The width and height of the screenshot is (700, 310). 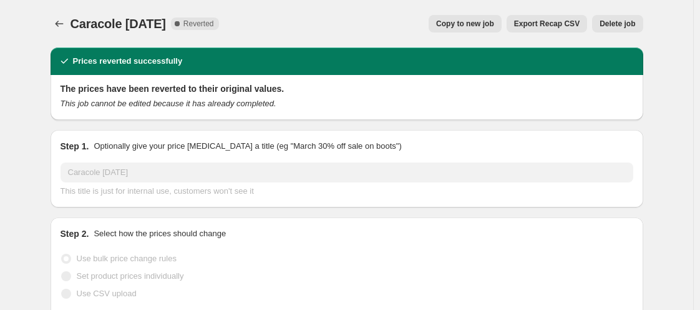 What do you see at coordinates (547, 24) in the screenshot?
I see `button: Export Recap CSV` at bounding box center [547, 24].